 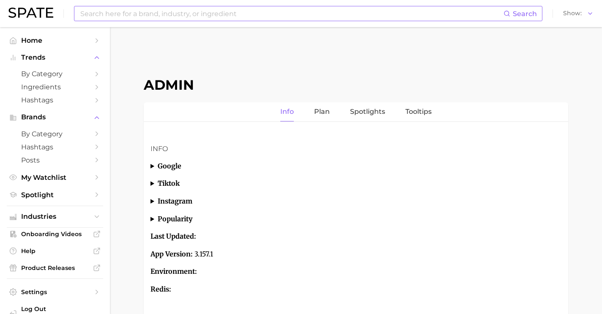 What do you see at coordinates (55, 87) in the screenshot?
I see `a: Ingredients` at bounding box center [55, 87].